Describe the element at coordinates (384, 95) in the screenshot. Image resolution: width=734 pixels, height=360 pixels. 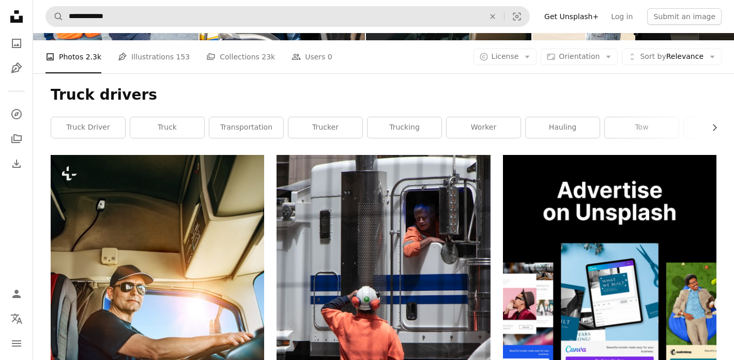
I see `h1: Truck drivers` at that location.